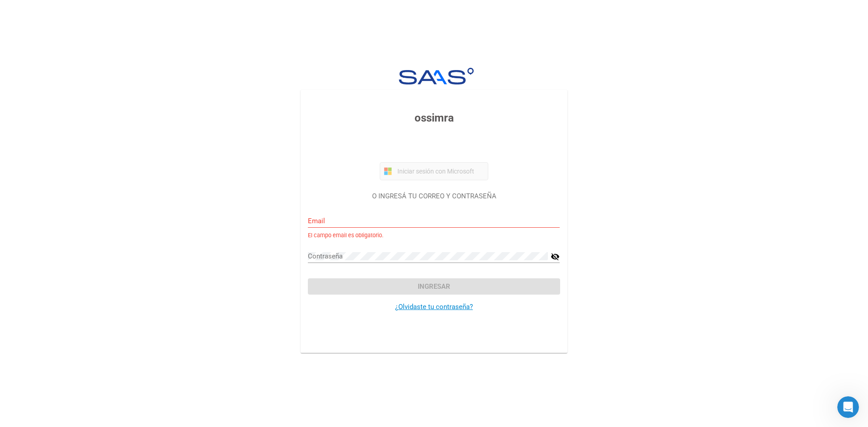 This screenshot has width=868, height=427. I want to click on mat-icon: visibility_off, so click(555, 257).